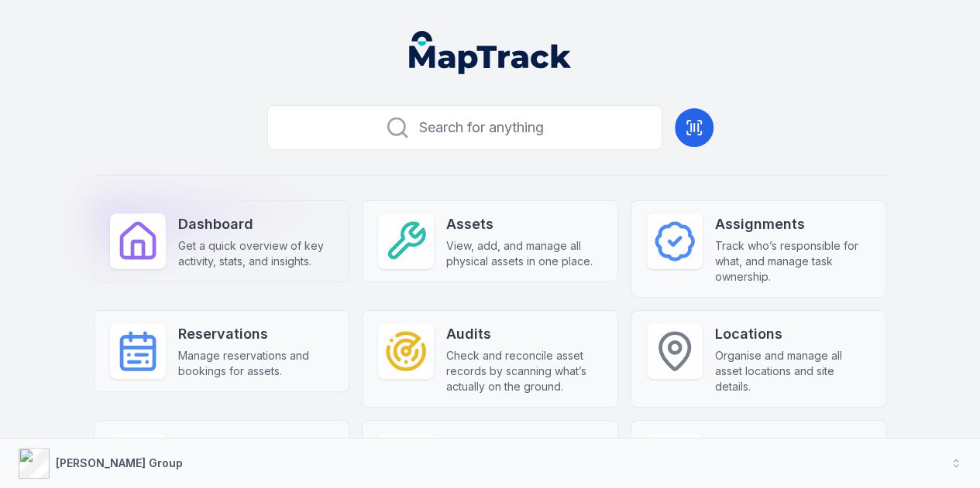 The height and width of the screenshot is (488, 980). What do you see at coordinates (792, 262) in the screenshot?
I see `span: Track who’s responsible for what, and manage task ownership.` at bounding box center [792, 262].